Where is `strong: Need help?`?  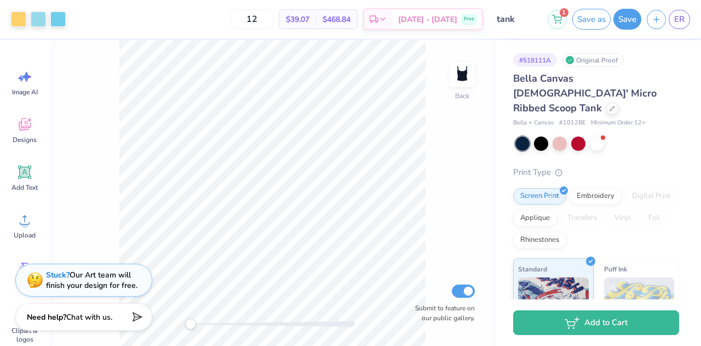 strong: Need help? is located at coordinates (47, 317).